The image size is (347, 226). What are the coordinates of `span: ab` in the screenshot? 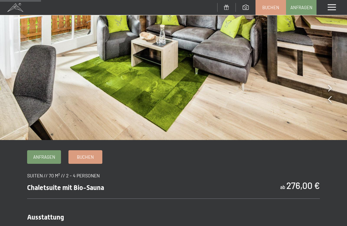 It's located at (283, 187).